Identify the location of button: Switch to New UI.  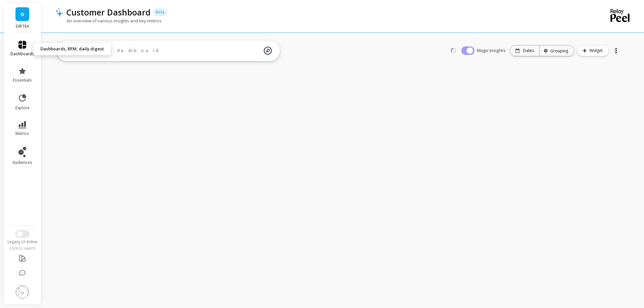
(22, 234).